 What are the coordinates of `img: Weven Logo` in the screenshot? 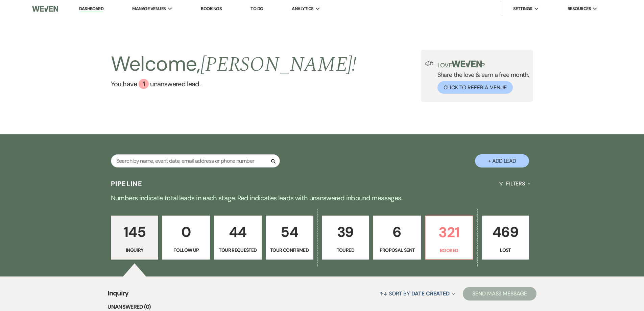 It's located at (45, 9).